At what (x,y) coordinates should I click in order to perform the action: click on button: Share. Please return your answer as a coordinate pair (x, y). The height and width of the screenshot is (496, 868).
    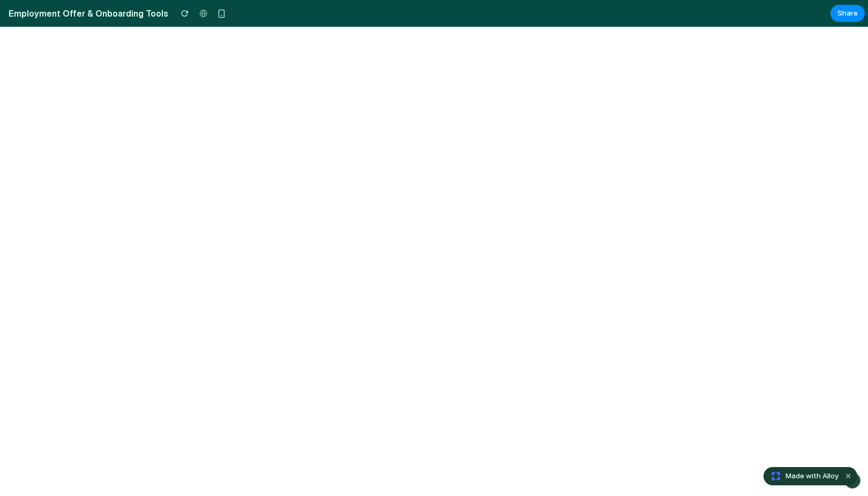
    Looking at the image, I should click on (848, 13).